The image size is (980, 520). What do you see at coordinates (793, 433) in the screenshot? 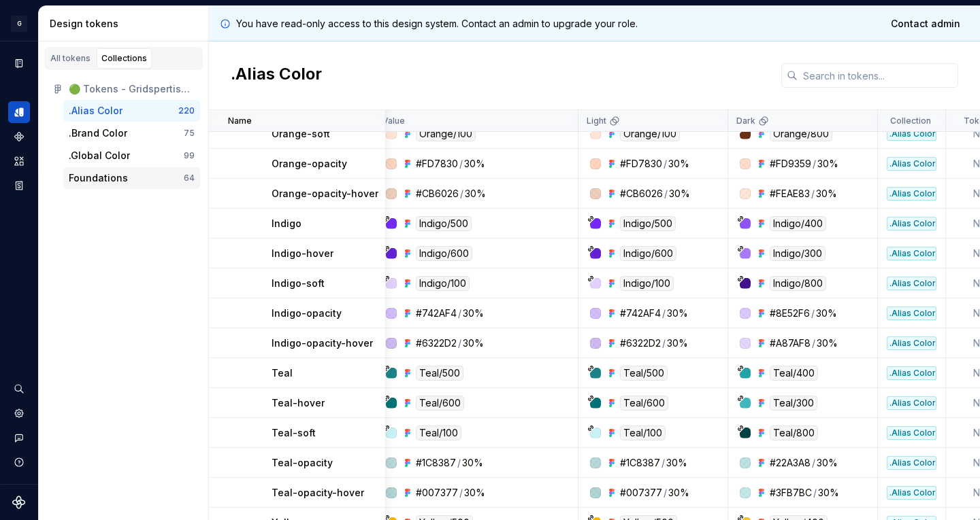
I see `div: Teal/800` at bounding box center [793, 433].